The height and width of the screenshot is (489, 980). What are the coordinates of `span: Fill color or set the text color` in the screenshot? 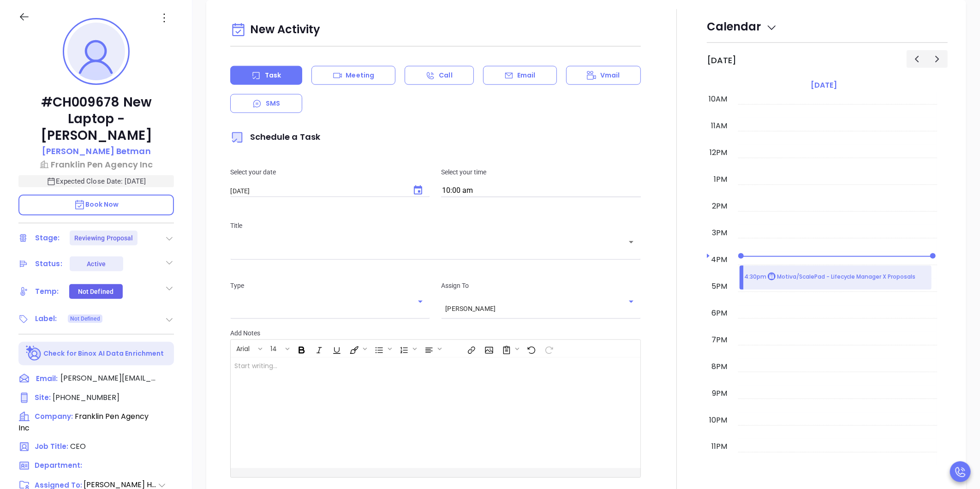 It's located at (357, 349).